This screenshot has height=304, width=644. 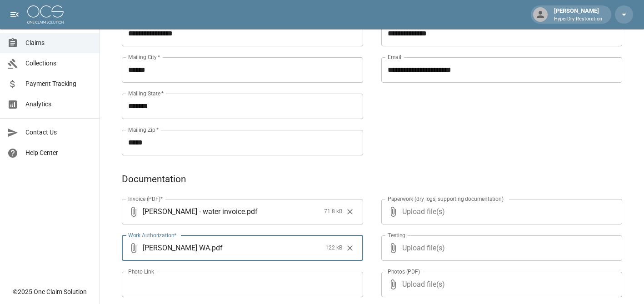 I want to click on label: Testing, so click(x=396, y=235).